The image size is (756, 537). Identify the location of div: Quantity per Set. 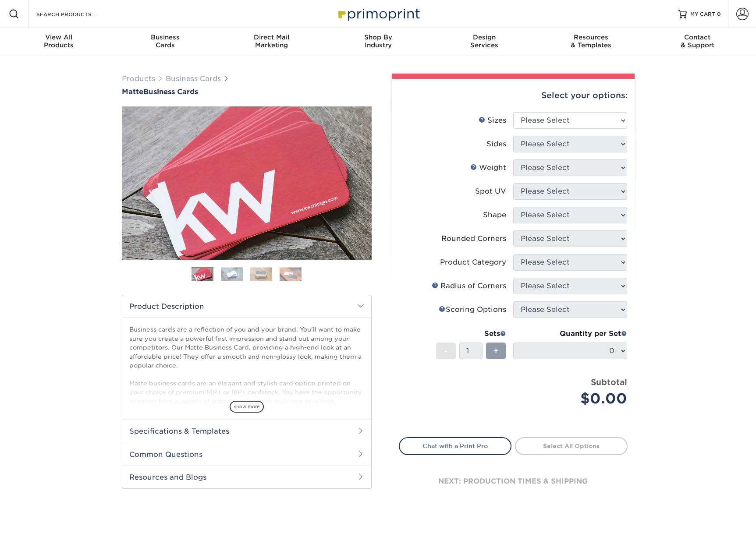
(570, 334).